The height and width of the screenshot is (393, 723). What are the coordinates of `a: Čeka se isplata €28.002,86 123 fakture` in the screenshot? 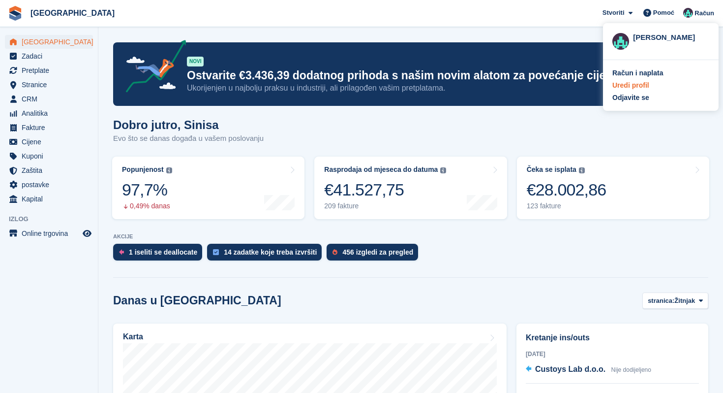 It's located at (613, 188).